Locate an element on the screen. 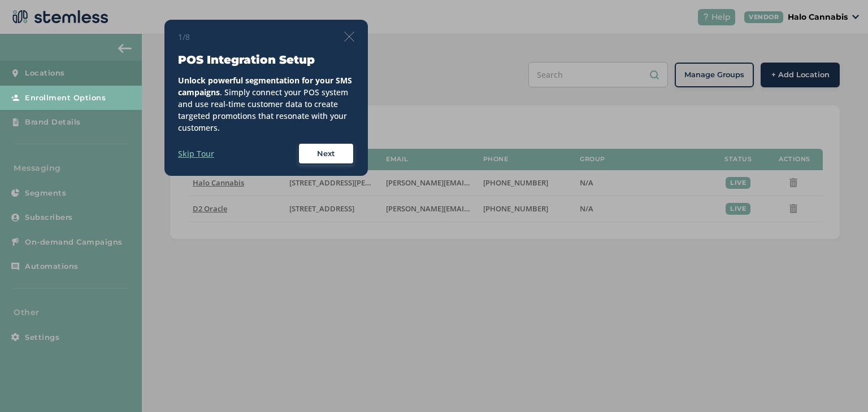 The width and height of the screenshot is (868, 412). img: icon-close-thin-accent-606ae9a3.svg is located at coordinates (349, 37).